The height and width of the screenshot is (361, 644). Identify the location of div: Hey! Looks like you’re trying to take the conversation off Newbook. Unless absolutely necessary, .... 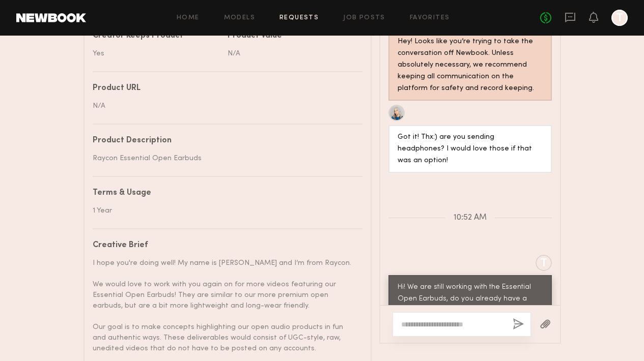
(470, 65).